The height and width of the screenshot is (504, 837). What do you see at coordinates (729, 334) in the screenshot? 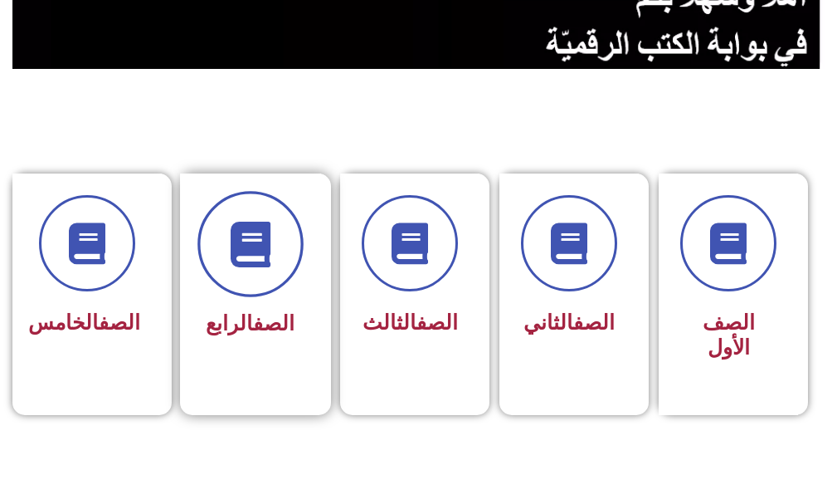
I see `span: الصف الأول` at bounding box center [729, 334].